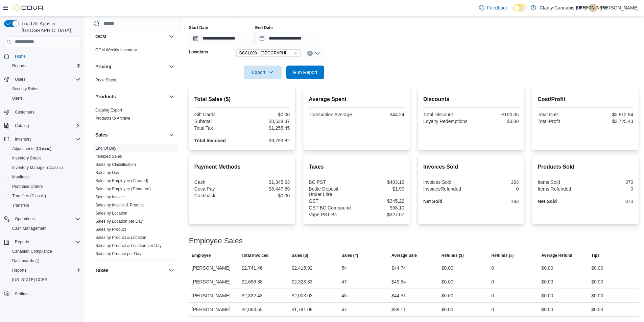 The image size is (644, 322). What do you see at coordinates (446, 182) in the screenshot?
I see `div: Invoices Sold` at bounding box center [446, 182].